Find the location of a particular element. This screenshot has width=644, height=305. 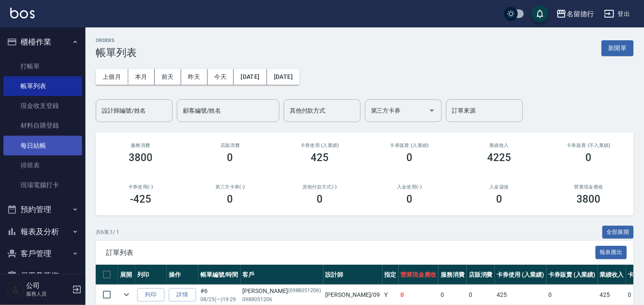

h2: 入金使用(-) is located at coordinates (409, 187).